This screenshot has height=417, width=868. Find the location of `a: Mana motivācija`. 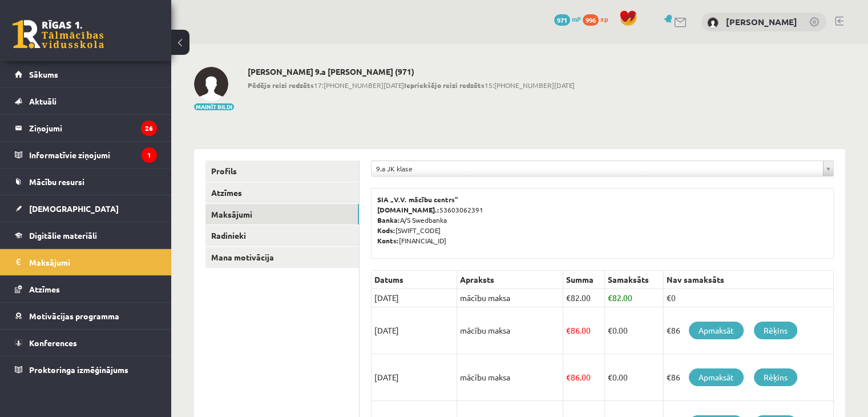

a: Mana motivācija is located at coordinates (282, 257).